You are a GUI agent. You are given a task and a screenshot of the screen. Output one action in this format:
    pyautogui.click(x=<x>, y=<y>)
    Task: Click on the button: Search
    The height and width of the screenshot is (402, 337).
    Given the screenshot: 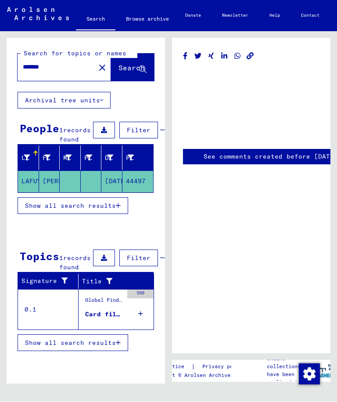 What is the action you would take?
    pyautogui.click(x=133, y=68)
    